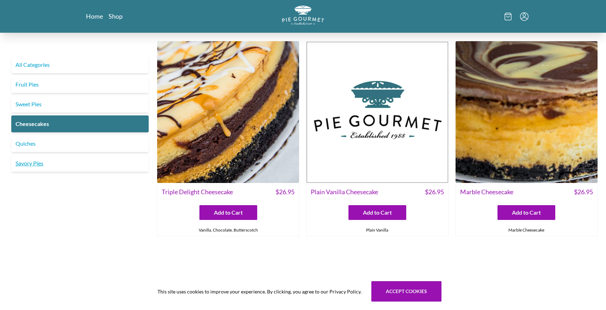  I want to click on img: logo, so click(303, 15).